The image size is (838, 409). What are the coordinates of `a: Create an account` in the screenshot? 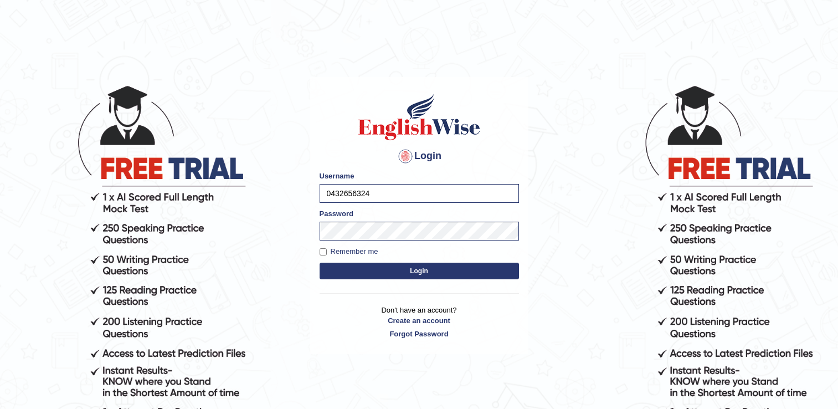 It's located at (419, 320).